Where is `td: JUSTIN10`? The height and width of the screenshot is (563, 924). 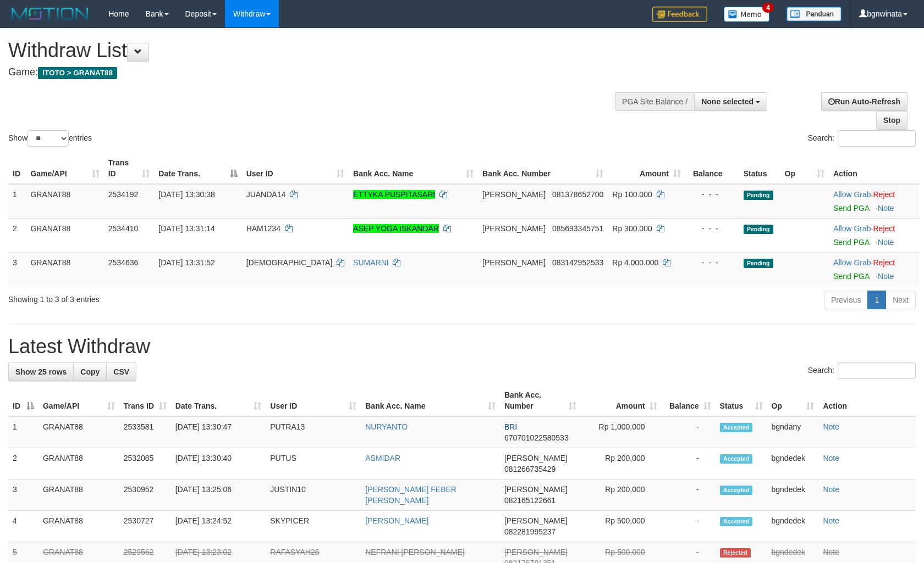 td: JUSTIN10 is located at coordinates (313, 495).